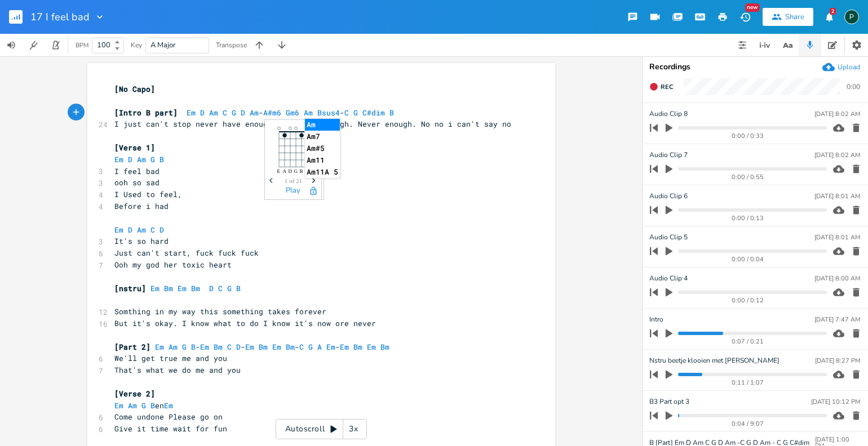  Describe the element at coordinates (171, 358) in the screenshot. I see `span: We'll get true me and you` at that location.